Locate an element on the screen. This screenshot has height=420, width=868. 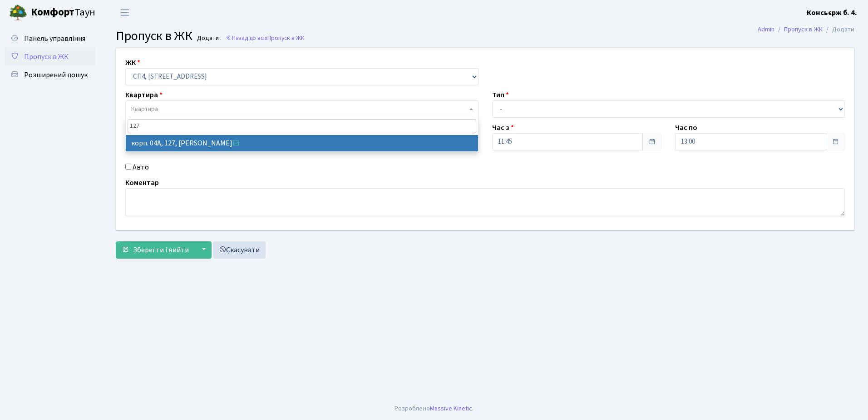
label: Тип is located at coordinates (500, 95).